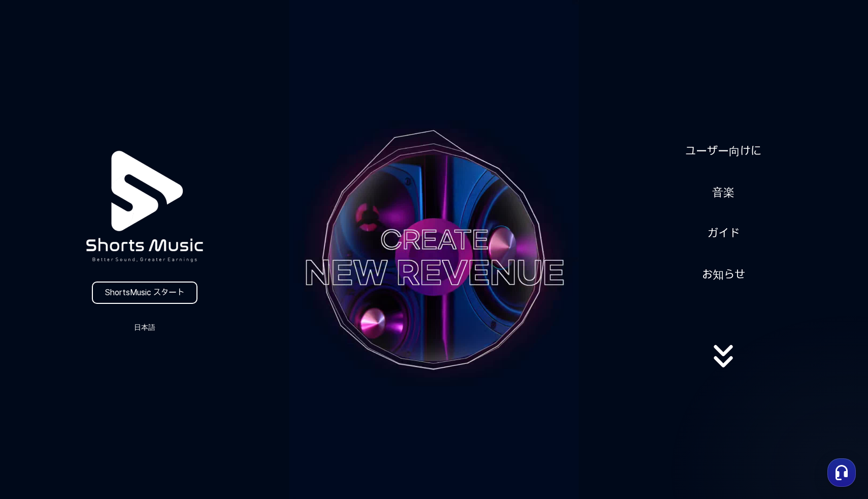 The image size is (868, 499). What do you see at coordinates (724, 151) in the screenshot?
I see `a: ユーザー向けに` at bounding box center [724, 151].